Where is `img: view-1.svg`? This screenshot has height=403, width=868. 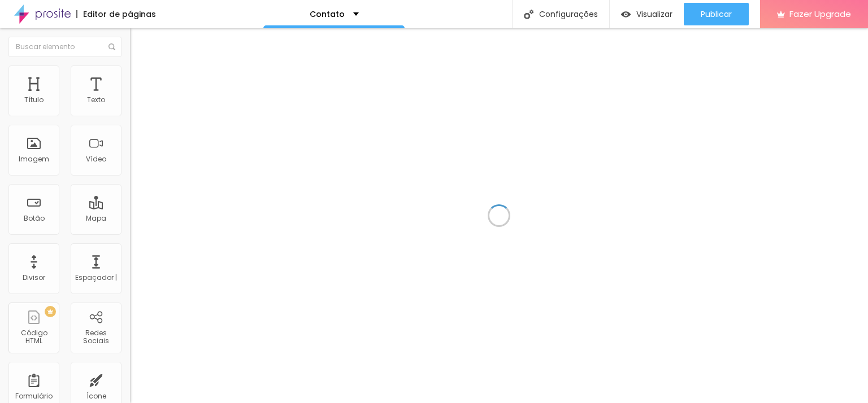
img: view-1.svg is located at coordinates (625, 14).